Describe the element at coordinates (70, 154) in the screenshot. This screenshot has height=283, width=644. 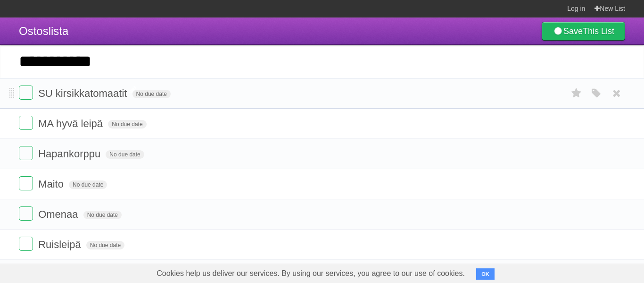
I see `span: Hapankorppu` at that location.